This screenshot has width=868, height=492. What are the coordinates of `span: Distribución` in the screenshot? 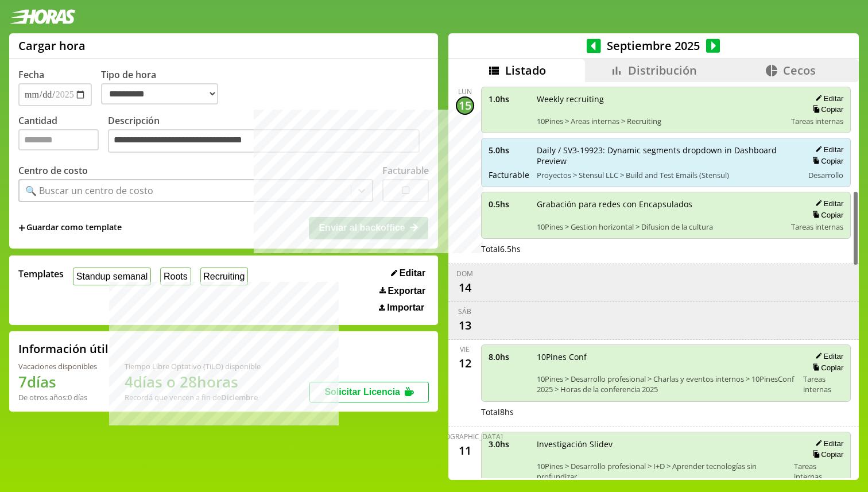 It's located at (662, 70).